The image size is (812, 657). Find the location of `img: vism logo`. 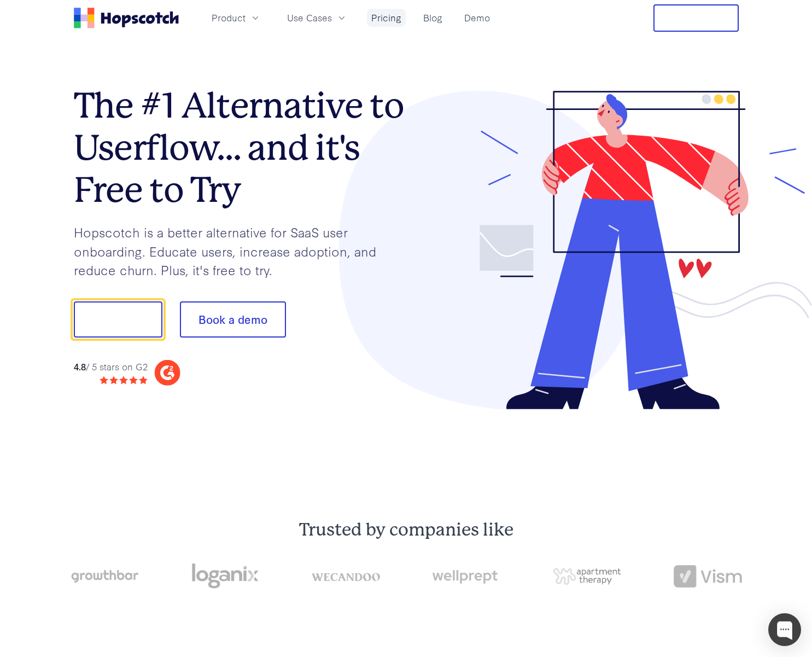

img: vism logo is located at coordinates (707, 577).